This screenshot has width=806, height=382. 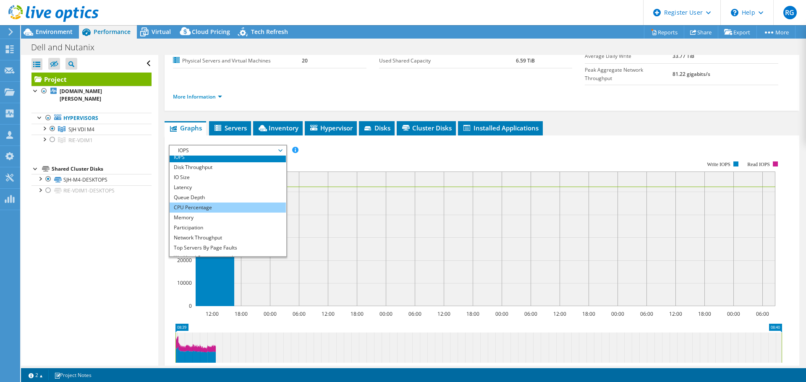 What do you see at coordinates (112, 31) in the screenshot?
I see `span: Performance` at bounding box center [112, 31].